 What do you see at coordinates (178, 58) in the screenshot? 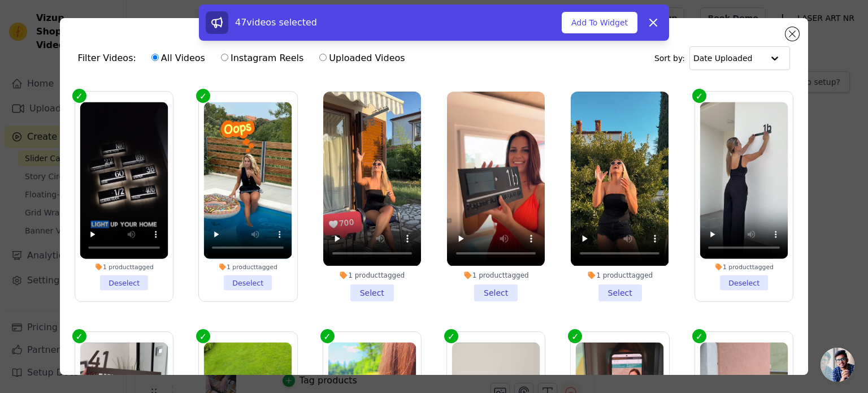
I see `label: All Videos` at bounding box center [178, 58].